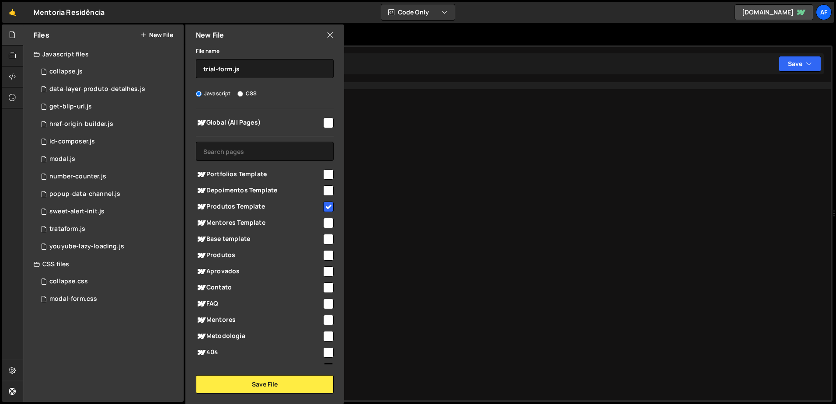 The width and height of the screenshot is (836, 404). What do you see at coordinates (247, 94) in the screenshot?
I see `label: CSS` at bounding box center [247, 94].